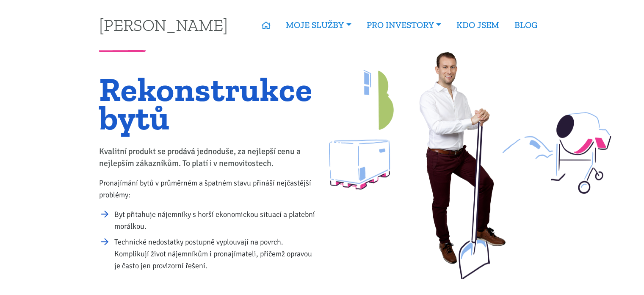 This screenshot has height=295, width=644. I want to click on a: BLOG, so click(526, 25).